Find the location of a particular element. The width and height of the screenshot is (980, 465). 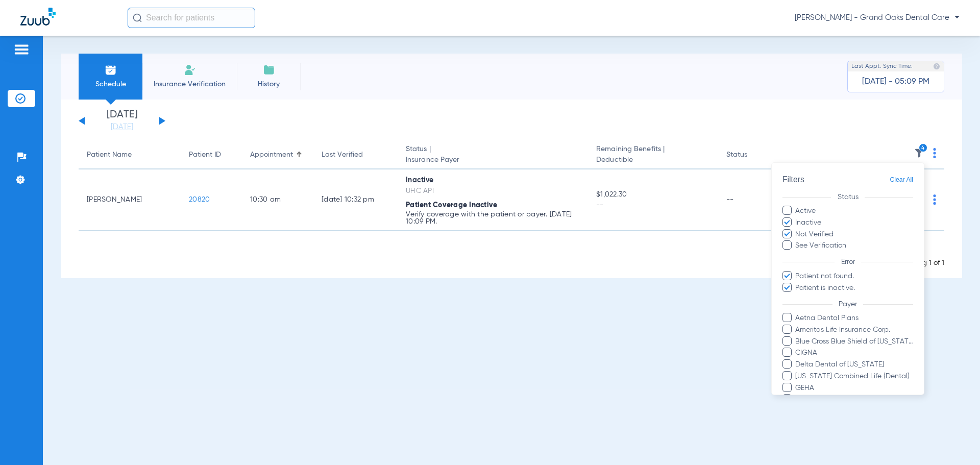

span: CIGNA is located at coordinates (854, 353).